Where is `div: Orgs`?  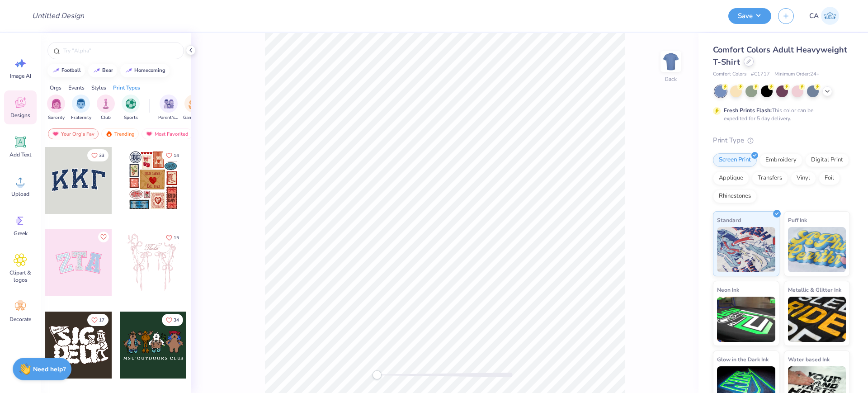
div: Orgs is located at coordinates (56, 87).